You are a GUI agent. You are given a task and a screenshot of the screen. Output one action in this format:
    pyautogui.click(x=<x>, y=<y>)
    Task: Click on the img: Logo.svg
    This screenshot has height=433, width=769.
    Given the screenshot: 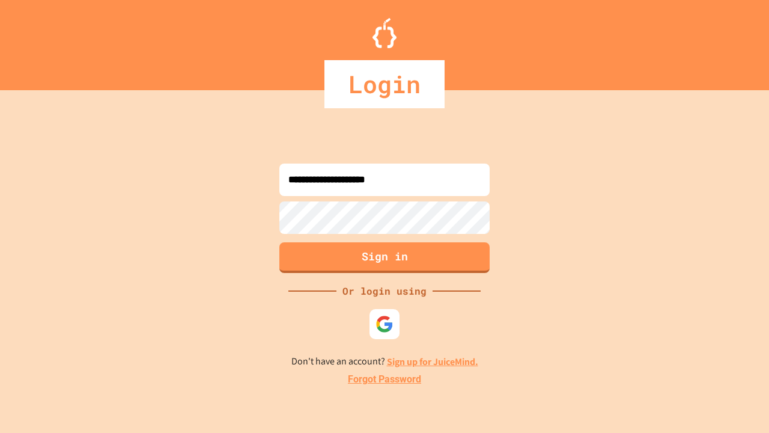 What is the action you would take?
    pyautogui.click(x=385, y=33)
    